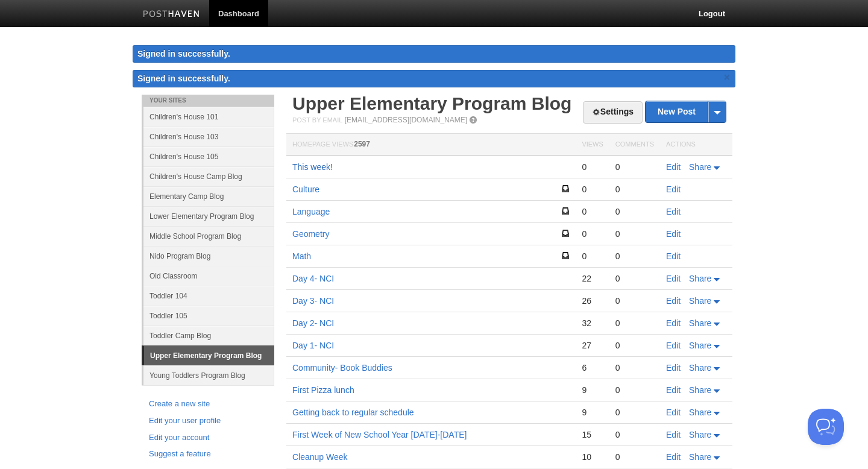  I want to click on a: Day 4- NCI, so click(313, 278).